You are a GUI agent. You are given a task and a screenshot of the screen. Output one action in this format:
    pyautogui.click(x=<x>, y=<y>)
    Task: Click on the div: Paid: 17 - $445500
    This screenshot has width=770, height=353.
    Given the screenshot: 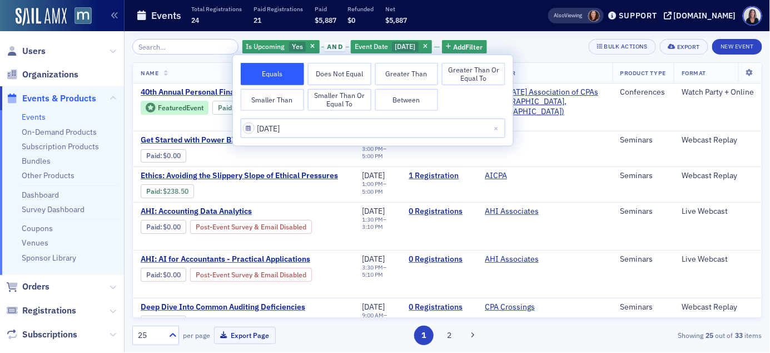 What is the action you would take?
    pyautogui.click(x=242, y=107)
    